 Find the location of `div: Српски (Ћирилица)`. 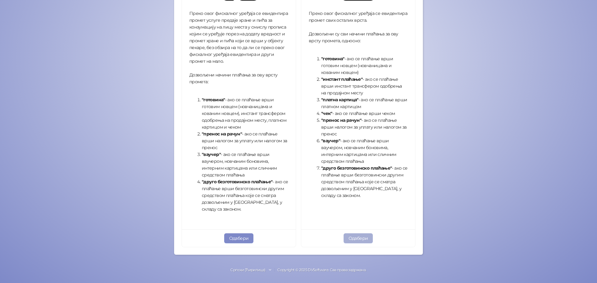

div: Српски (Ћирилица) is located at coordinates (248, 270).